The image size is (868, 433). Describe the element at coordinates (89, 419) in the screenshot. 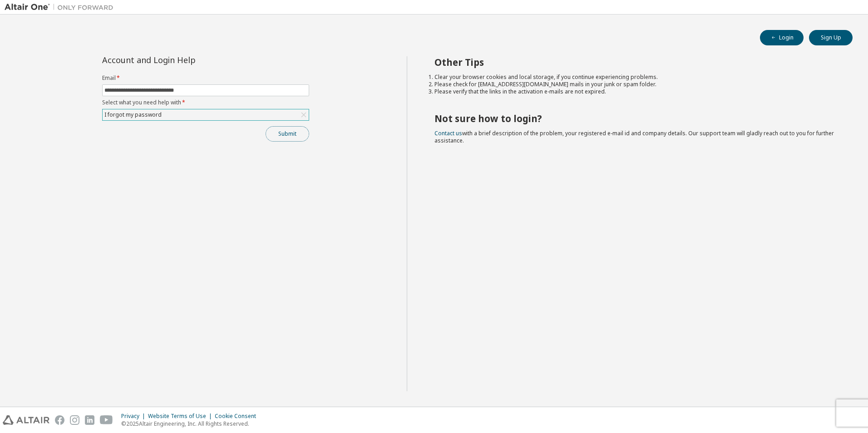

I see `img: linkedin.svg` at that location.